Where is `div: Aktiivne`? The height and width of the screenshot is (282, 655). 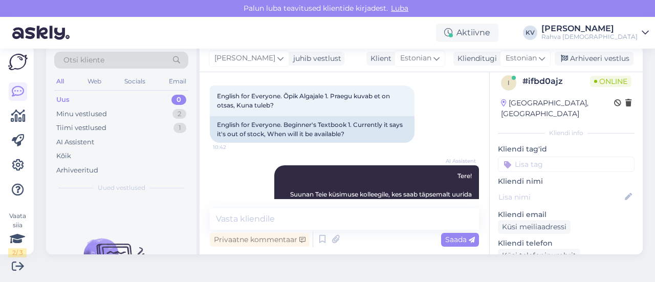
div: Aktiivne is located at coordinates (467, 33).